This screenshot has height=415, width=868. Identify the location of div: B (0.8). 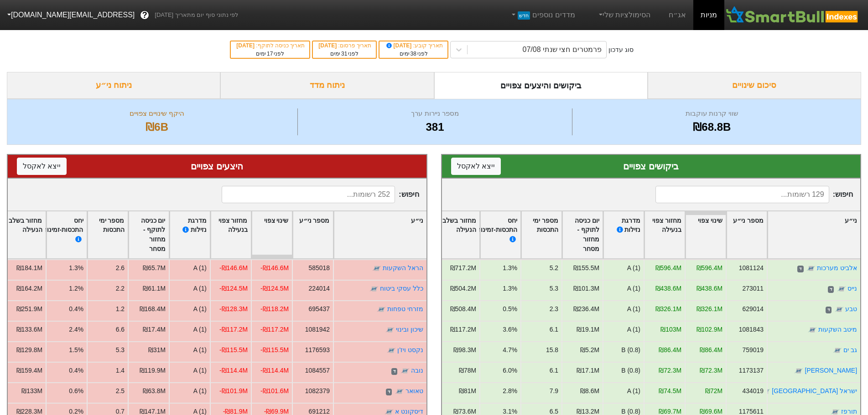
(631, 350).